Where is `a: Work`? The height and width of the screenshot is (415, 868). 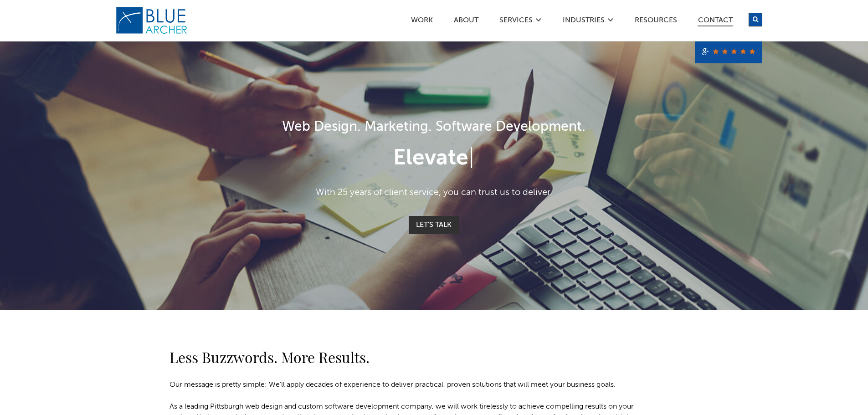
a: Work is located at coordinates (422, 21).